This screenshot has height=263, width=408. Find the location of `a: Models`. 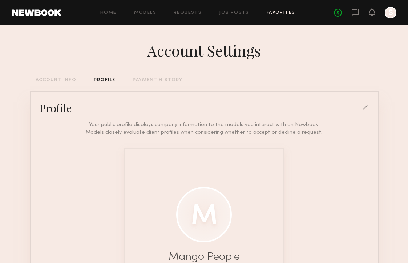

a: Models is located at coordinates (145, 13).